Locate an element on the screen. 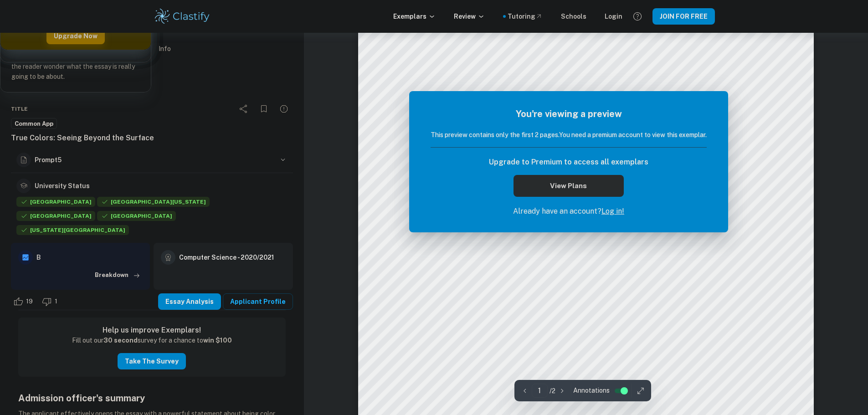 The width and height of the screenshot is (868, 415). div: Accepted: University of Miami is located at coordinates (136, 217).